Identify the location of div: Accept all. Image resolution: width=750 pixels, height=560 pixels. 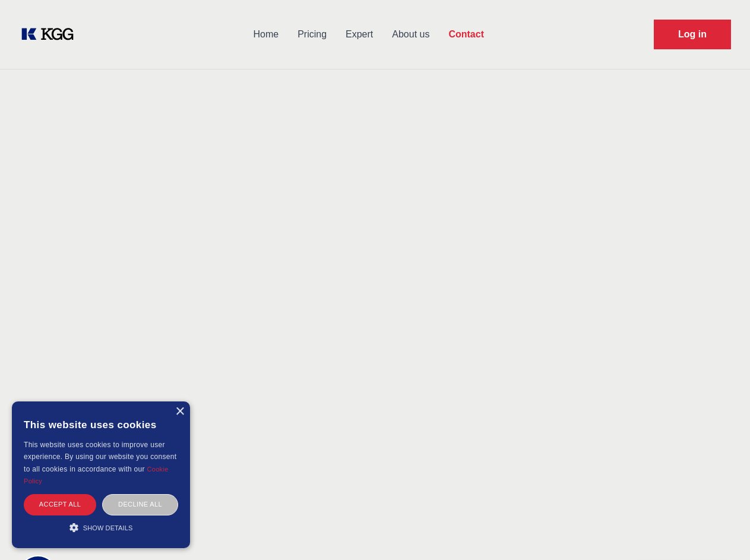
(60, 504).